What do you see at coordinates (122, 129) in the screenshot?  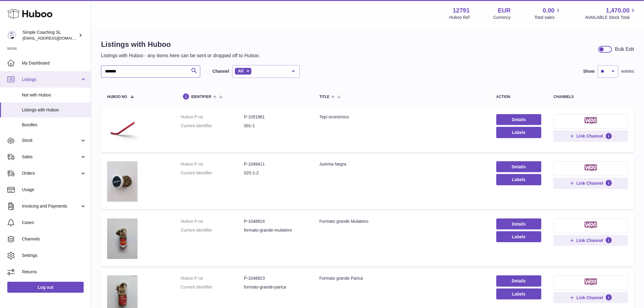 I see `img: Tepí económico` at bounding box center [122, 129].